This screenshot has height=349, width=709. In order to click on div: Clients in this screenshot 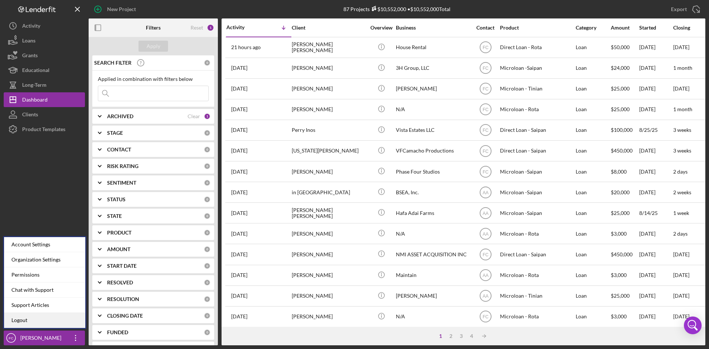, I will do `click(30, 115)`.